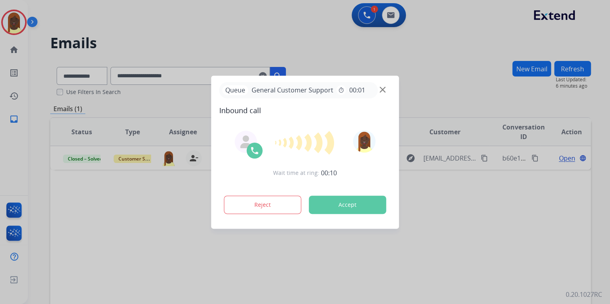  Describe the element at coordinates (296, 173) in the screenshot. I see `span: Wait time at ring:` at that location.